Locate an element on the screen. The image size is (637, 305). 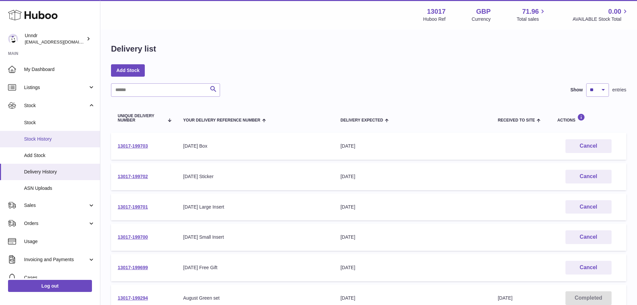
span: My Dashboard is located at coordinates (60, 69).